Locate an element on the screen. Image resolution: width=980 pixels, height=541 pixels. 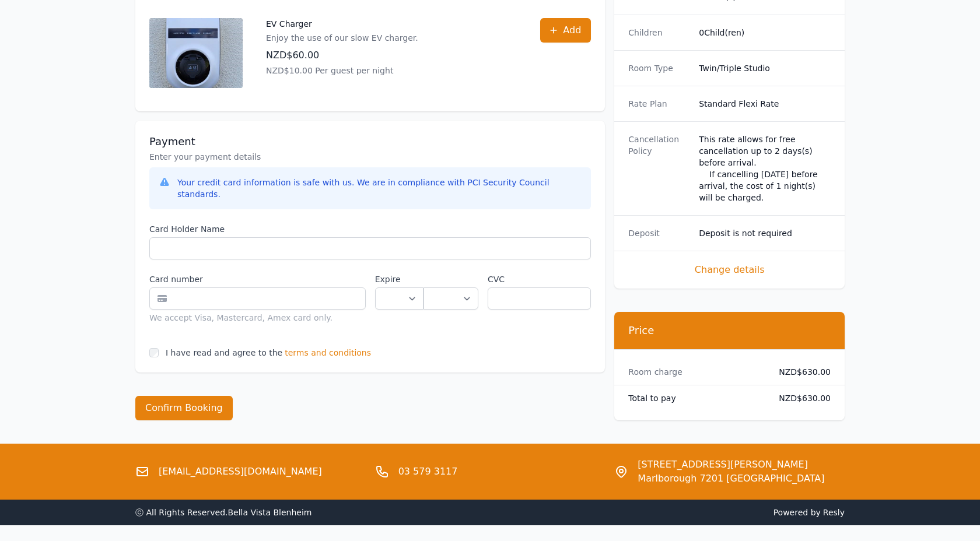
span: ⓒ All Rights Reserved. Bella Vista Blenheim is located at coordinates (223, 512).